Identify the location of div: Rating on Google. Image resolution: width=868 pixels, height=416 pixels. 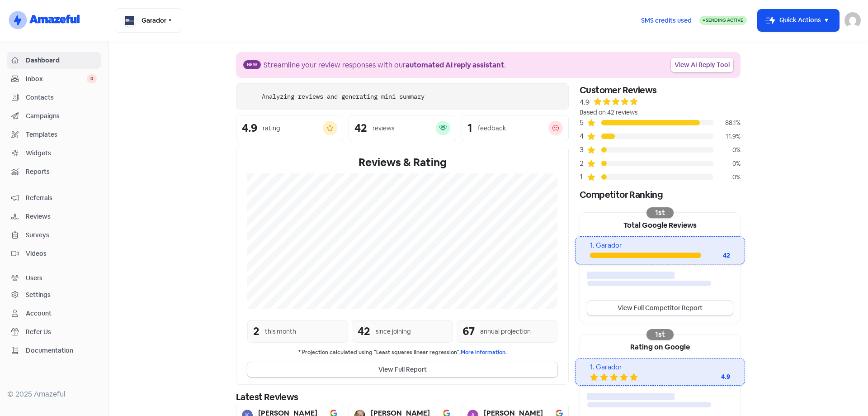
(660, 346).